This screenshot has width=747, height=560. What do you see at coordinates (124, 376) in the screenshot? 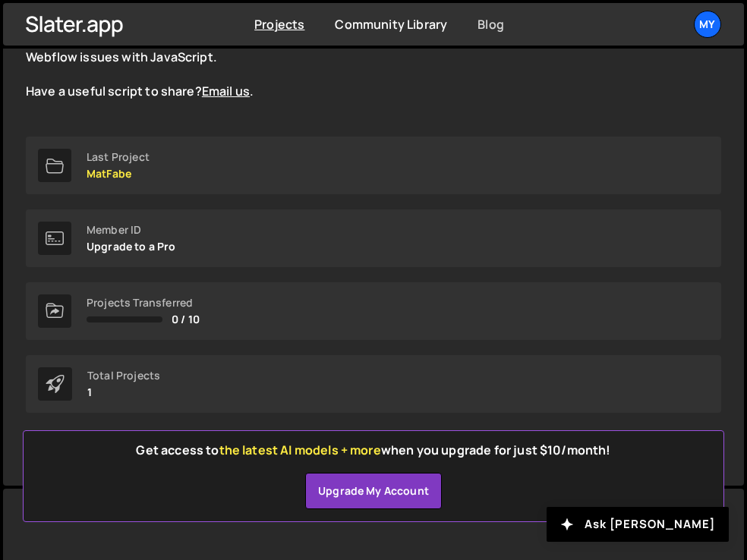
I see `div: Total Projects` at bounding box center [124, 376].